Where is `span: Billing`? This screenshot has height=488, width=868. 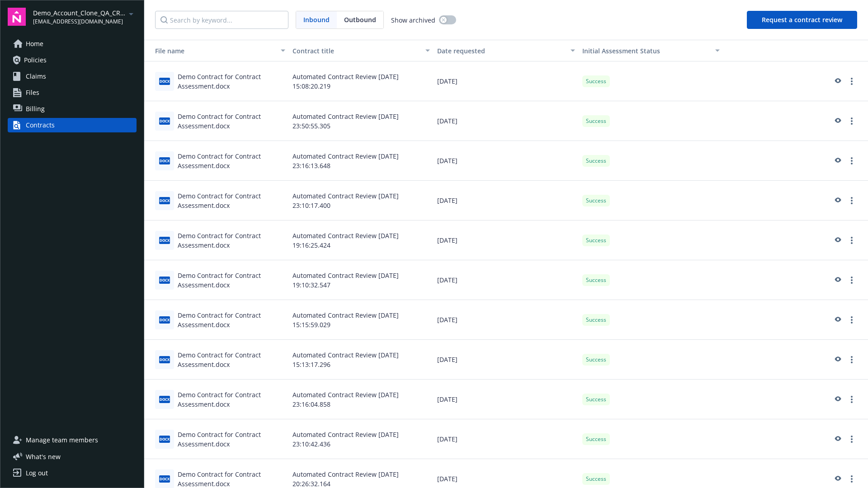
span: Billing is located at coordinates (35, 109).